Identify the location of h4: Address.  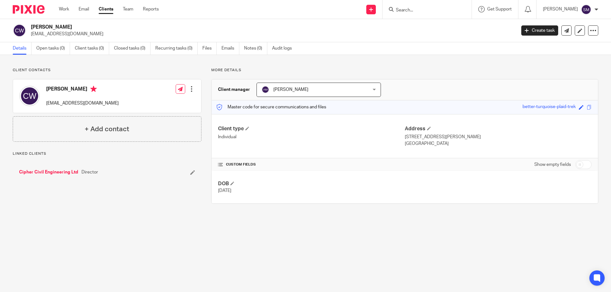
(498, 129).